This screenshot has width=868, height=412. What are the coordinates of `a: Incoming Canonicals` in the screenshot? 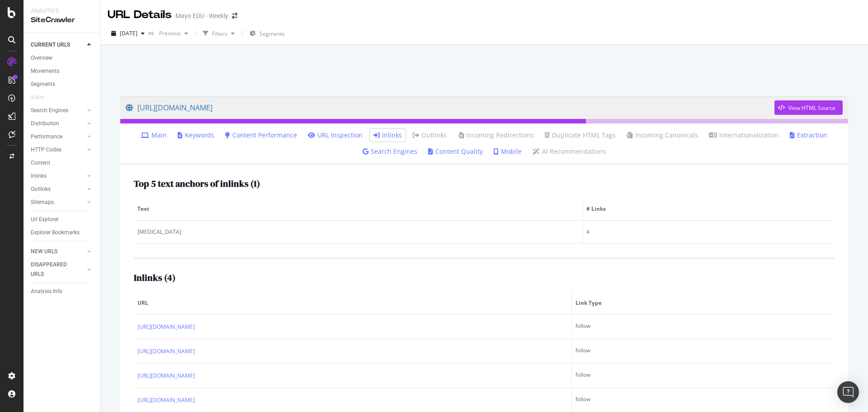 It's located at (663, 135).